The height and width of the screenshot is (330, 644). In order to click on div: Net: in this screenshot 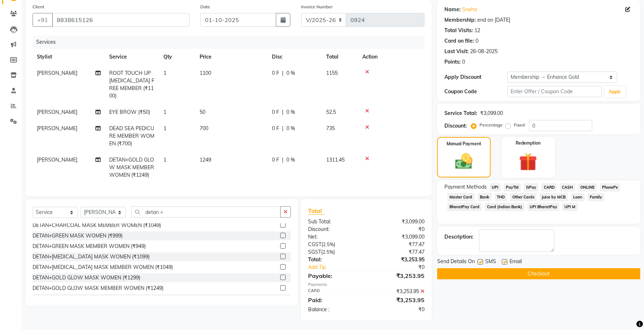, I will do `click(334, 237)`.